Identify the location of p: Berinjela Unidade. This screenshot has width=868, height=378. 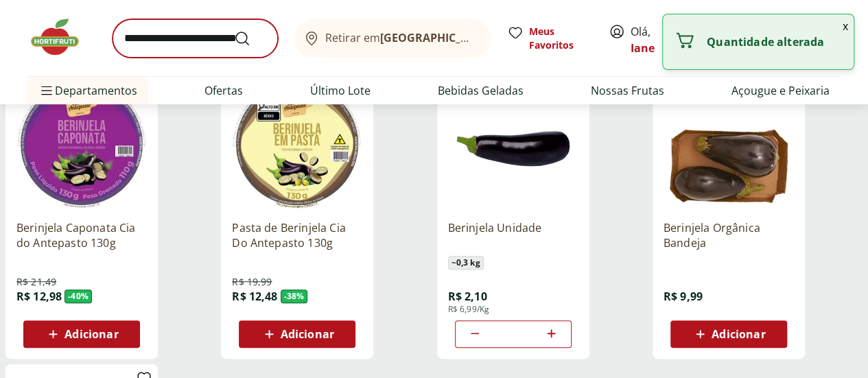
(513, 236).